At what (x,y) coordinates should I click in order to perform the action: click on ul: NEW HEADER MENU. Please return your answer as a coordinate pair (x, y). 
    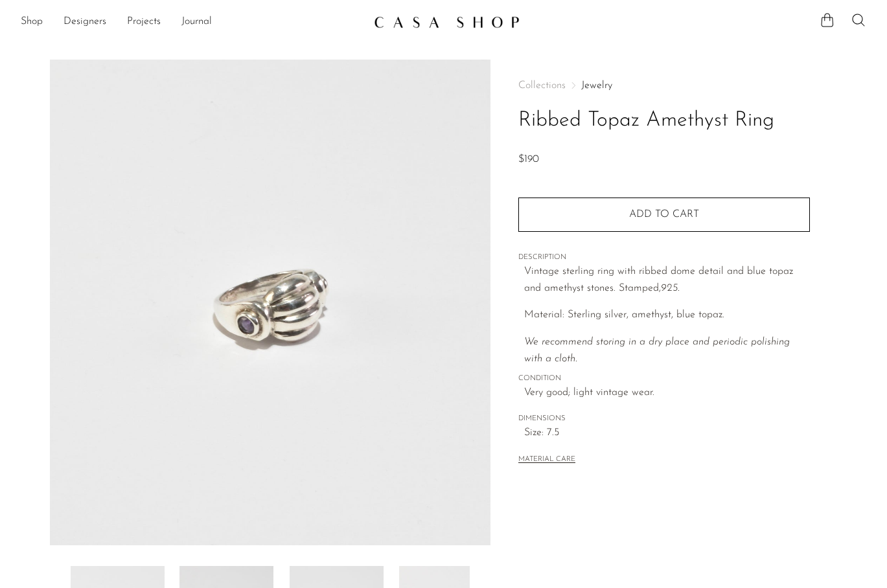
    Looking at the image, I should click on (192, 22).